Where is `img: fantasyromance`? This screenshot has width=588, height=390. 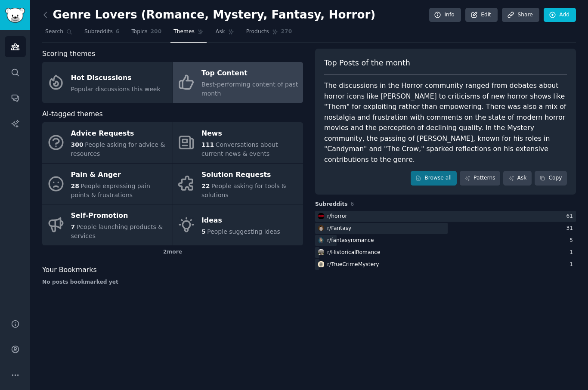
img: fantasyromance is located at coordinates (321, 240).